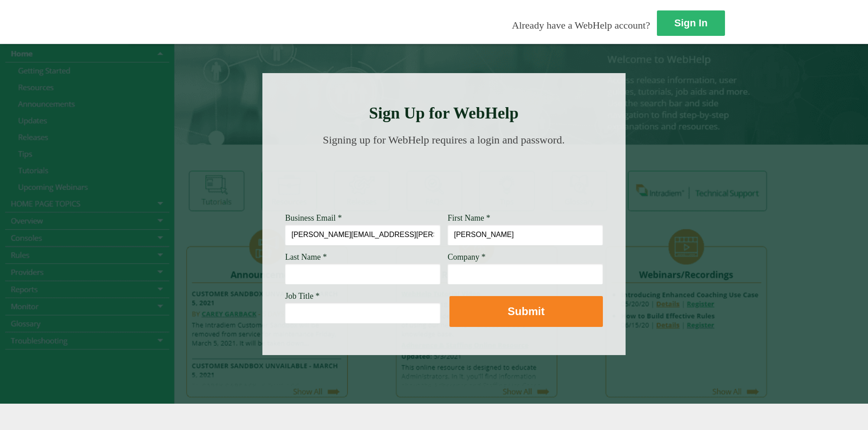  Describe the element at coordinates (306, 257) in the screenshot. I see `span: Last Name *` at that location.